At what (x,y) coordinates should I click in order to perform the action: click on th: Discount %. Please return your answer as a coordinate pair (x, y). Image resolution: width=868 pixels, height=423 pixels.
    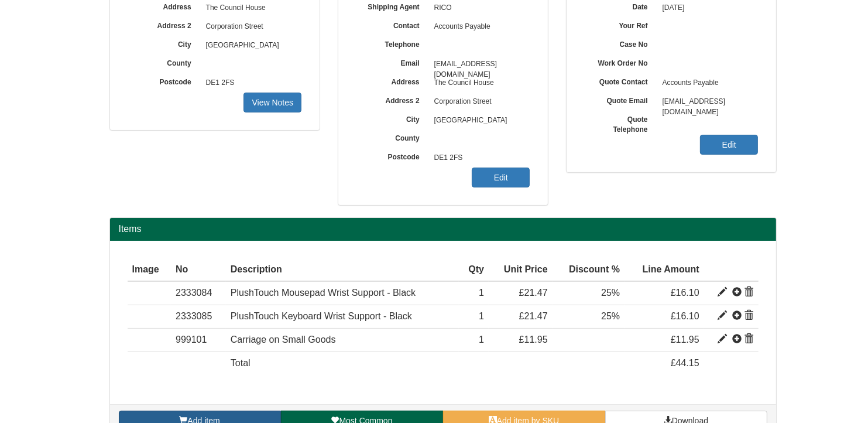
    Looking at the image, I should click on (589, 270).